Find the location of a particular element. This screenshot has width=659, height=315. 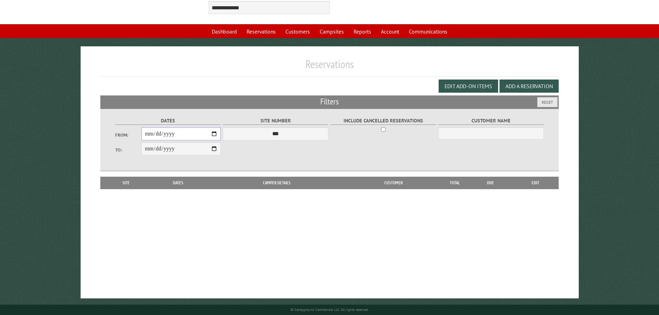

th: Customer is located at coordinates (393, 183).